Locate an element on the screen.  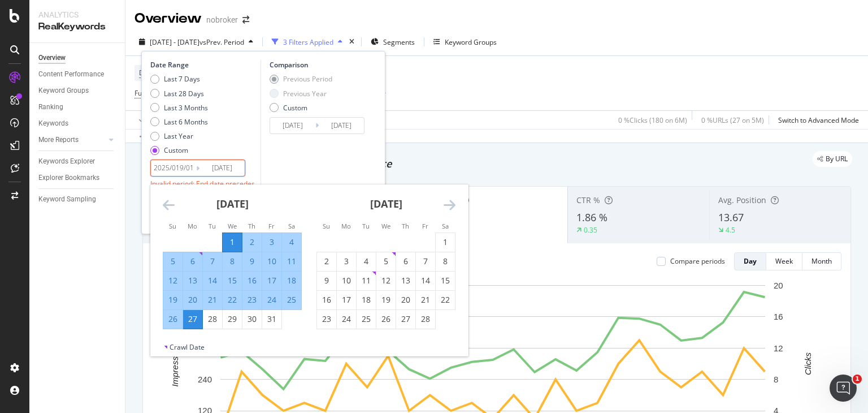
td: Choose Sunday, February 23, 2025 as your check-in date. It’s available. is located at coordinates (327, 319).